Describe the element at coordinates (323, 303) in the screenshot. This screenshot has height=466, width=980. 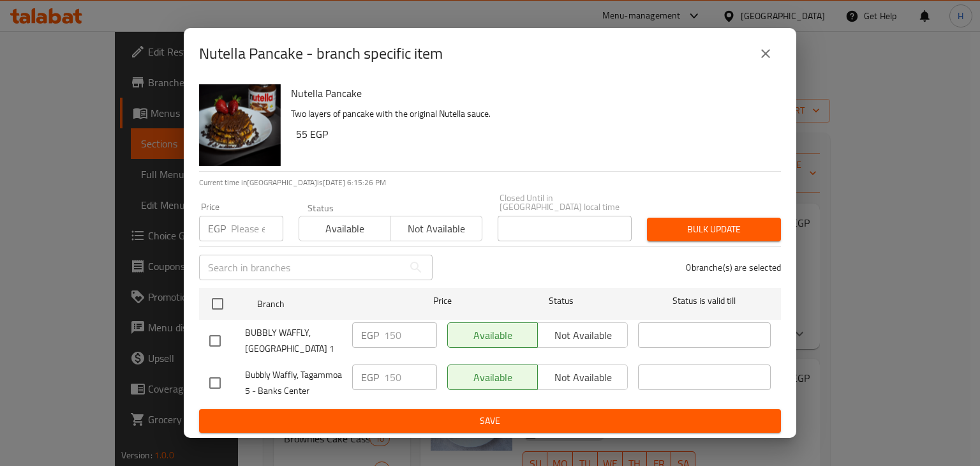
I see `span: Branch` at that location.